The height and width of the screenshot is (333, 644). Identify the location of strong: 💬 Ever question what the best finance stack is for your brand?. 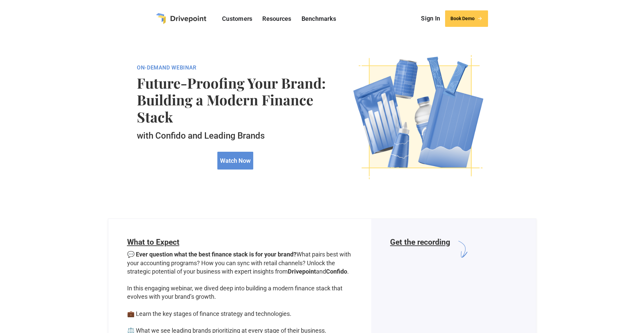
(212, 254).